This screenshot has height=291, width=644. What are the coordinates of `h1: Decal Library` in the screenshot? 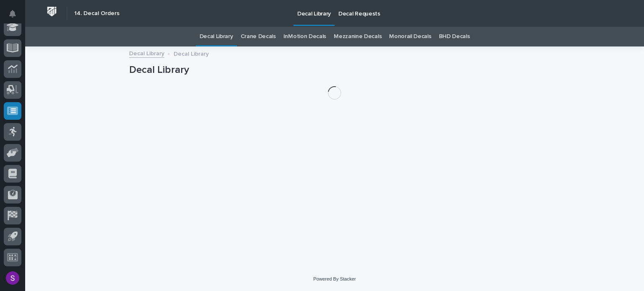 It's located at (335, 70).